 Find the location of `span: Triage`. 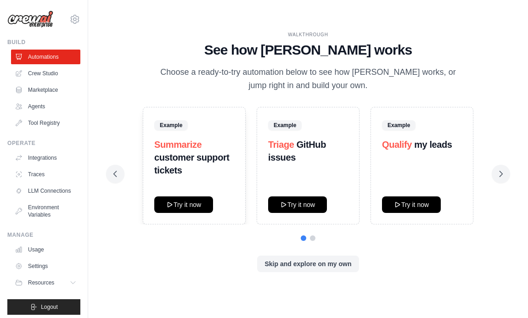

span: Triage is located at coordinates (281, 145).